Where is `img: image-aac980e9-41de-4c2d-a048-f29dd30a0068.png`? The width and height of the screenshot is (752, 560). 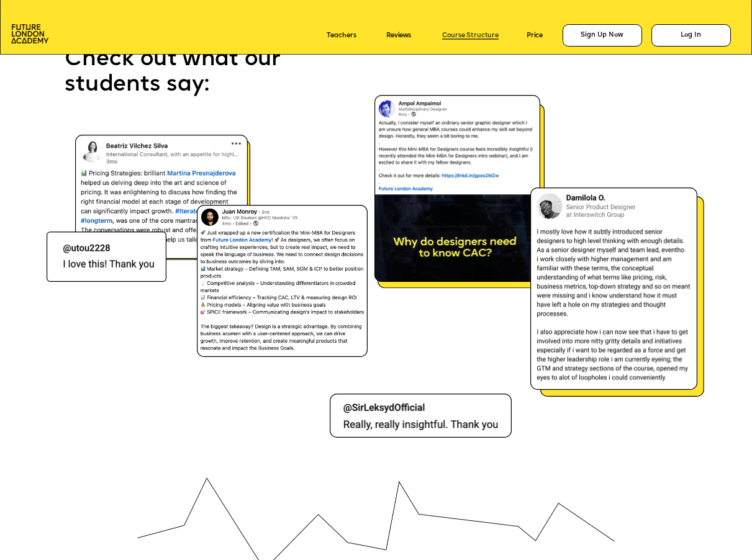 img: image-aac980e9-41de-4c2d-a048-f29dd30a0068.png is located at coordinates (30, 34).